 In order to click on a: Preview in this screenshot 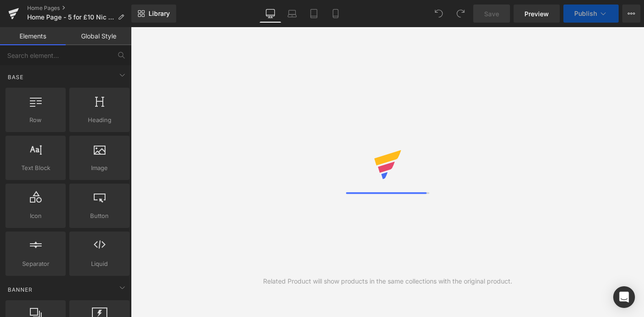, I will do `click(537, 14)`.